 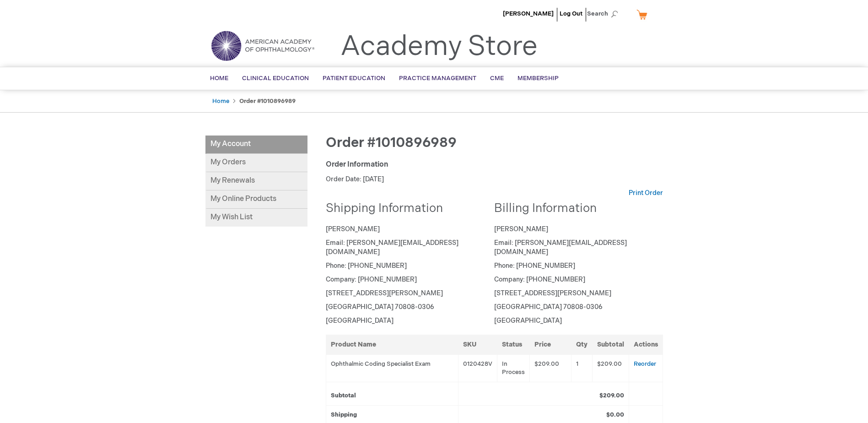 I want to click on strong: Order #1010896989, so click(x=267, y=101).